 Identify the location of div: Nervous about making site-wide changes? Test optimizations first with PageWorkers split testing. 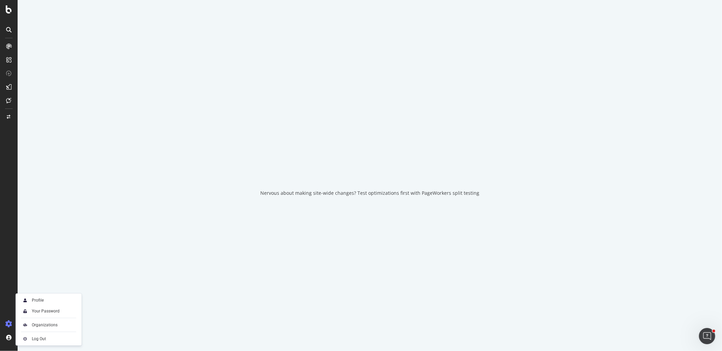
(369, 193).